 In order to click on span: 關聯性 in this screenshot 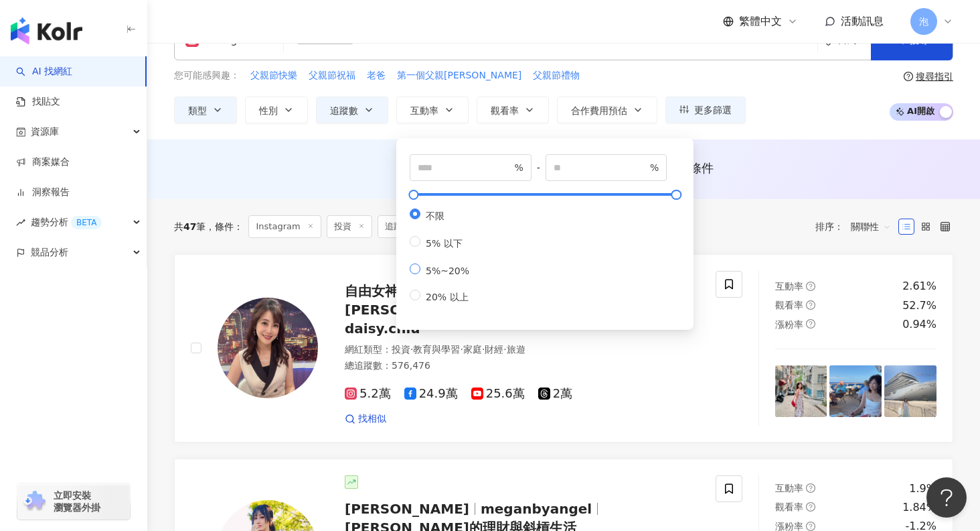, I will do `click(871, 226)`.